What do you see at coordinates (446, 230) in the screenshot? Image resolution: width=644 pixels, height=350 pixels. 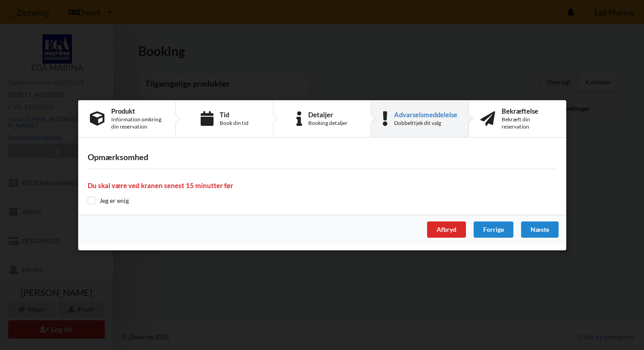 I see `div: Afbryd` at bounding box center [446, 230].